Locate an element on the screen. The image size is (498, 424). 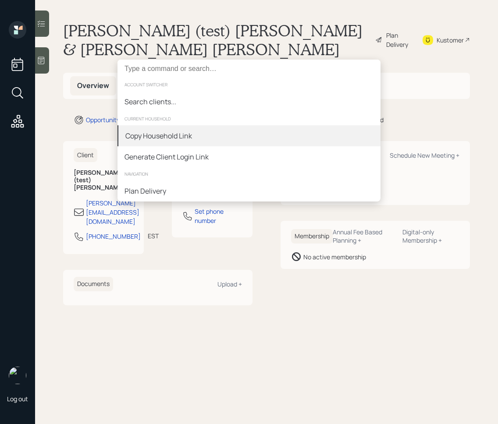
input: Type a command or search… is located at coordinates (249, 69).